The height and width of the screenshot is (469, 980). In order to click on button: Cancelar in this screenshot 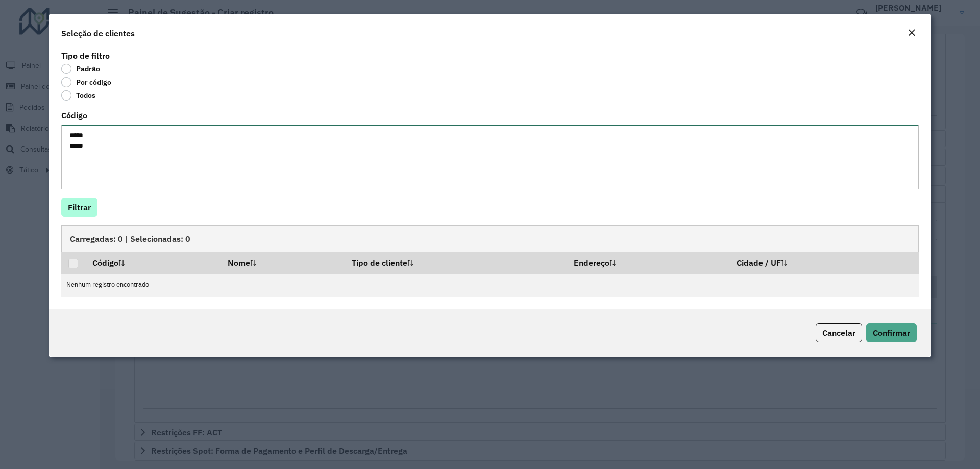, I will do `click(839, 333)`.